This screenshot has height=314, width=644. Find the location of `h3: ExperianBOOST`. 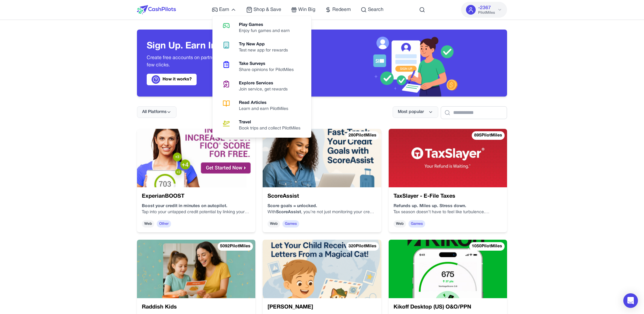

h3: ExperianBOOST is located at coordinates (196, 196).